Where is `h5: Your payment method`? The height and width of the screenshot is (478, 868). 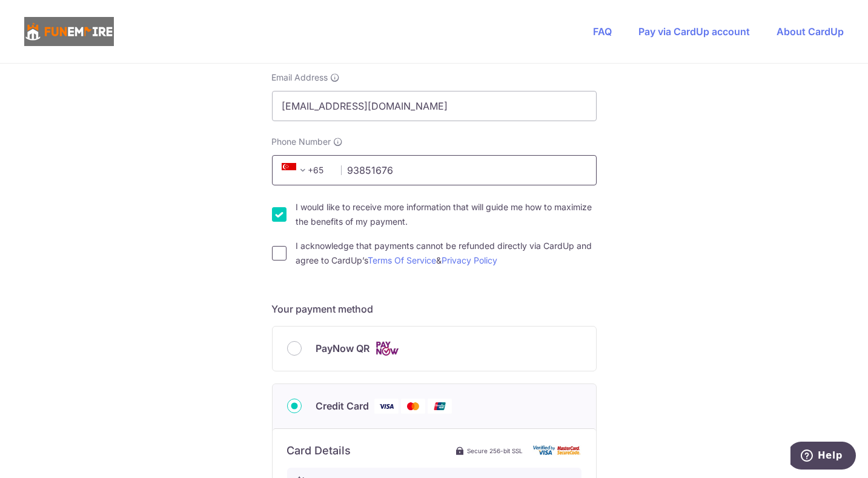 h5: Your payment method is located at coordinates (434, 309).